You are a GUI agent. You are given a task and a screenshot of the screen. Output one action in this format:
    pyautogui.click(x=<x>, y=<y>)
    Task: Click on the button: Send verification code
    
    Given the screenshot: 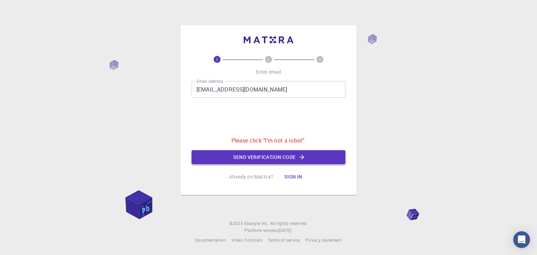 What is the action you would take?
    pyautogui.click(x=268, y=157)
    